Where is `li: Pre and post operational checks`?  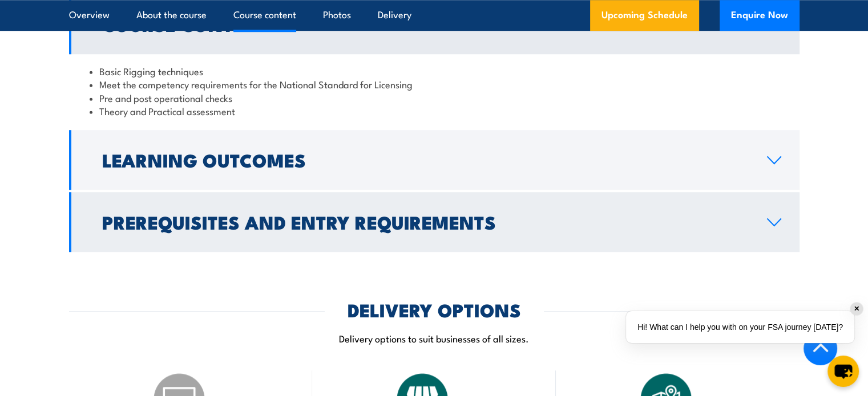
li: Pre and post operational checks is located at coordinates (434, 98).